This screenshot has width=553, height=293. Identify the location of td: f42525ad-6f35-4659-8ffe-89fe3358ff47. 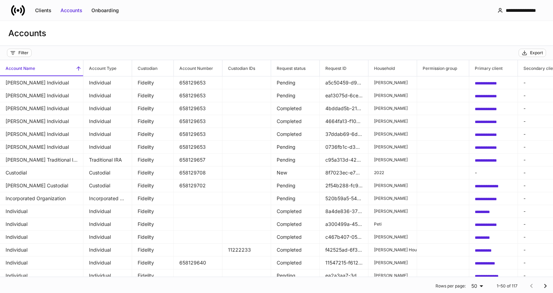
(344, 250).